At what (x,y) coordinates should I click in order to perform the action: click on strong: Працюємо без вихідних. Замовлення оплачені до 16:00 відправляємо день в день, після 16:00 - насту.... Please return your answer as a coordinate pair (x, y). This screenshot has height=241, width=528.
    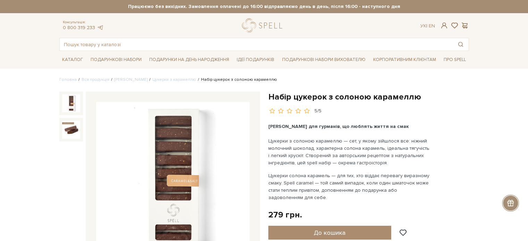
    Looking at the image, I should click on (264, 7).